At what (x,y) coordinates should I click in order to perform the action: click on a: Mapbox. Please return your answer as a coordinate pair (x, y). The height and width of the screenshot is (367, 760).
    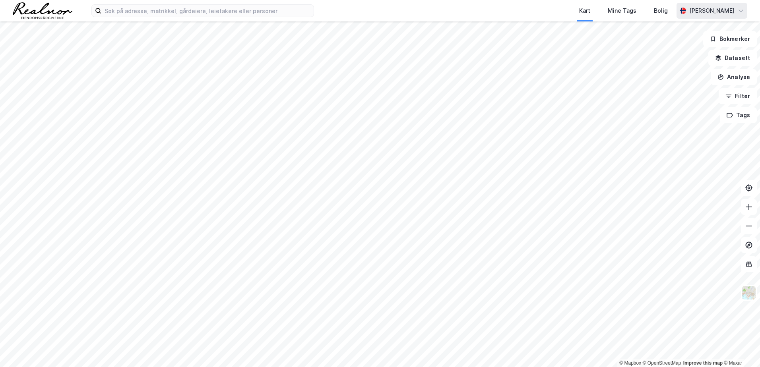
    Looking at the image, I should click on (630, 363).